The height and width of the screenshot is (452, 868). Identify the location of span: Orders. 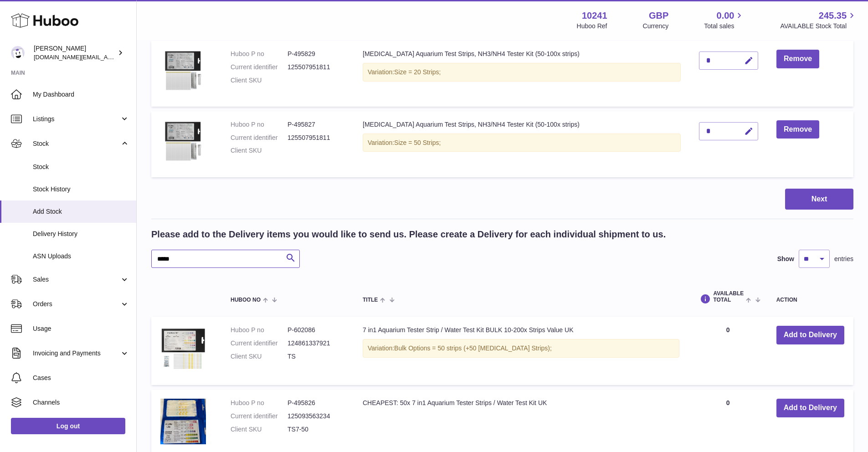
(76, 303).